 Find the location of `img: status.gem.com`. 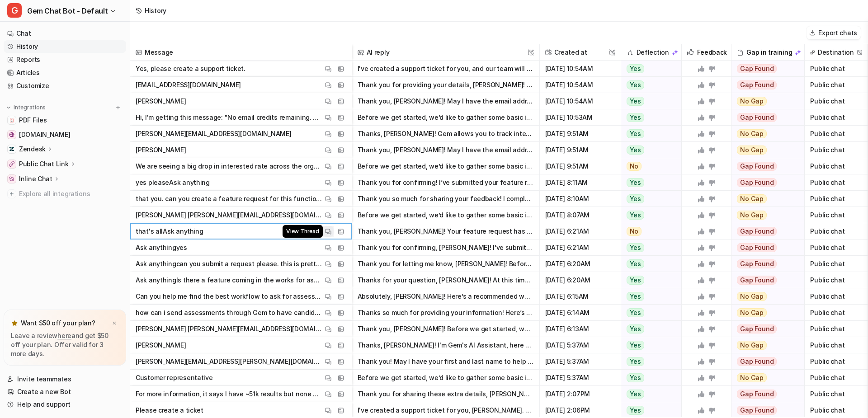

img: status.gem.com is located at coordinates (12, 134).